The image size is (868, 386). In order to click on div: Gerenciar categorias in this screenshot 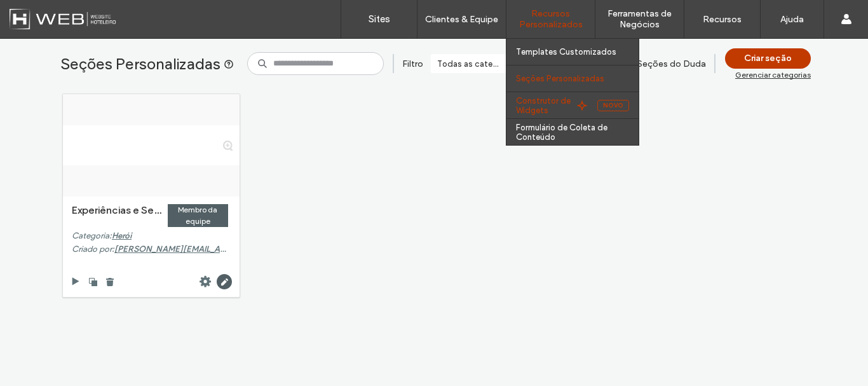, I will do `click(772, 74)`.